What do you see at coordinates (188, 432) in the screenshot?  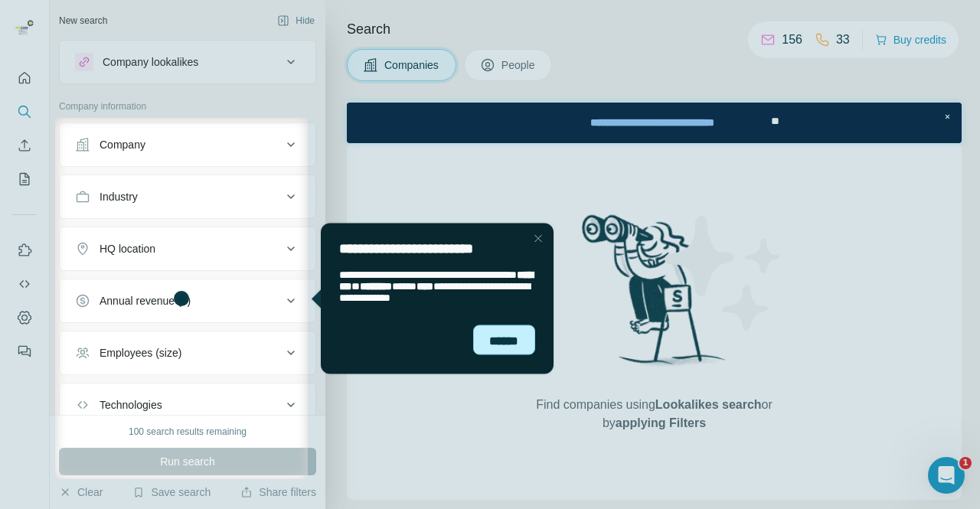 I see `div: 100 search results remaining` at bounding box center [188, 432].